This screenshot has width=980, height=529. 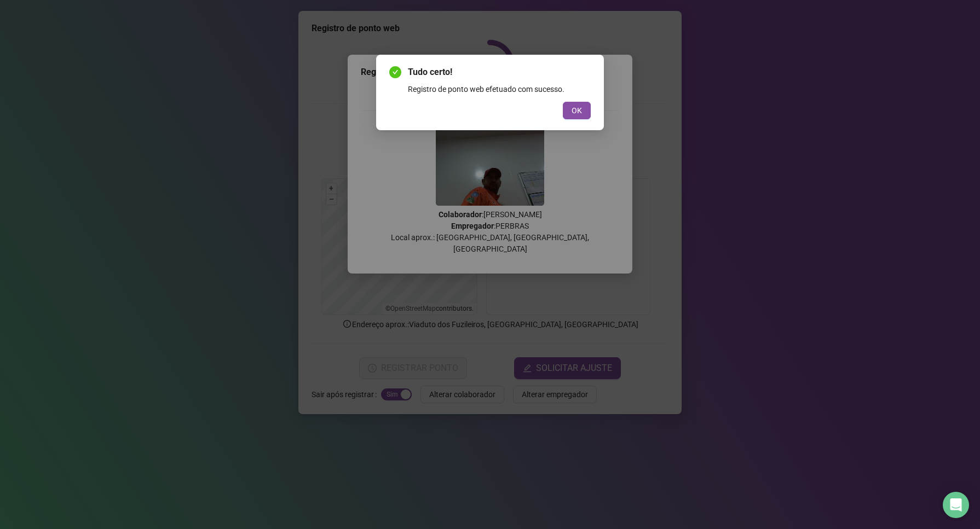 I want to click on button: OK, so click(x=576, y=111).